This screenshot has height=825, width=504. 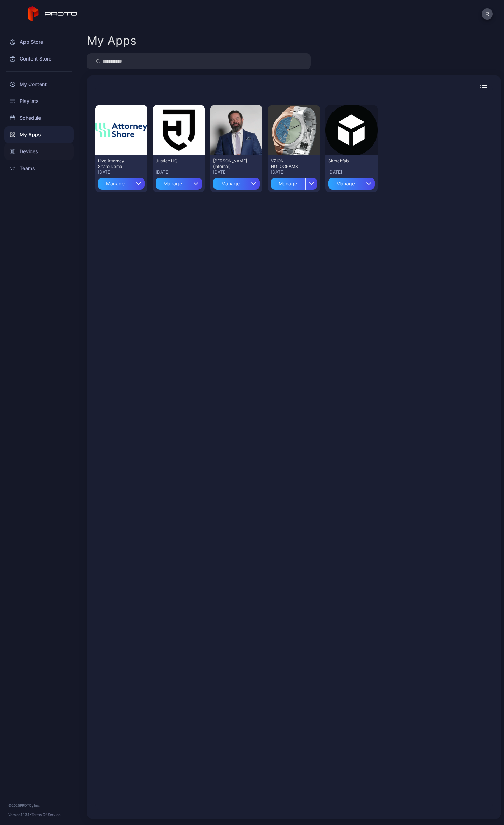 What do you see at coordinates (46, 815) in the screenshot?
I see `a: Terms Of Service` at bounding box center [46, 815].